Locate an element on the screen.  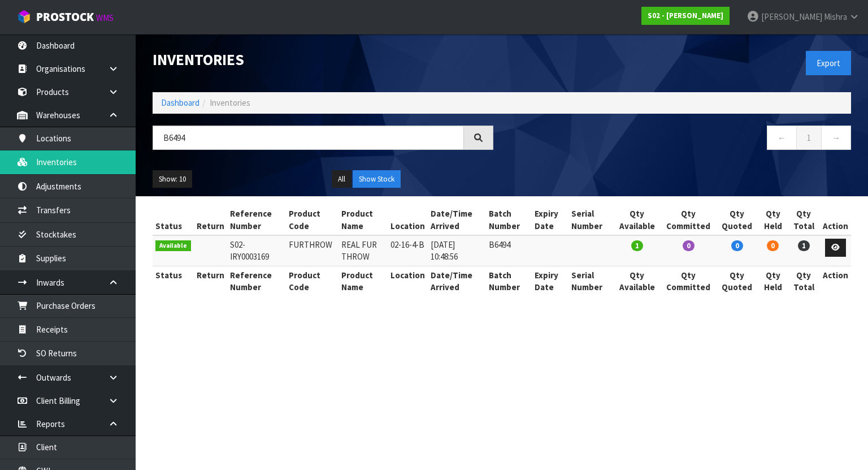
img: cube-alt.png is located at coordinates (24, 17).